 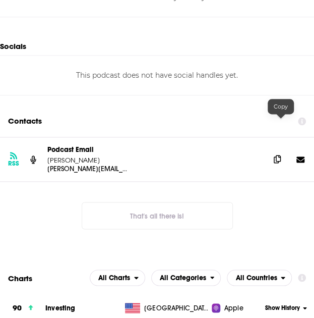 I want to click on h2: Contacts, so click(x=25, y=121).